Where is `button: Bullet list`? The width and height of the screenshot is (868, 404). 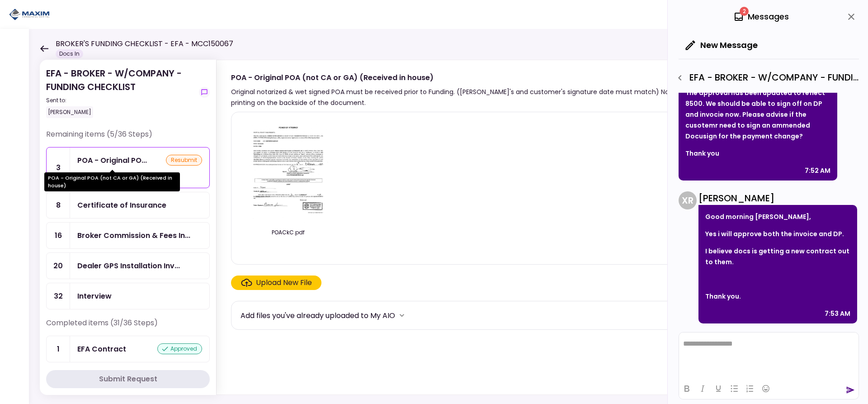 button: Bullet list is located at coordinates (734, 389).